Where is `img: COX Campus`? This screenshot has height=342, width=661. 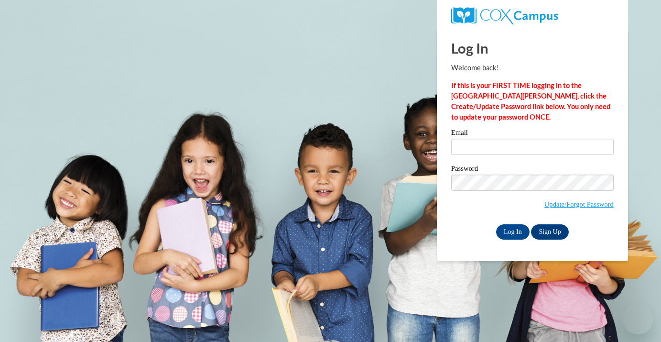 img: COX Campus is located at coordinates (505, 16).